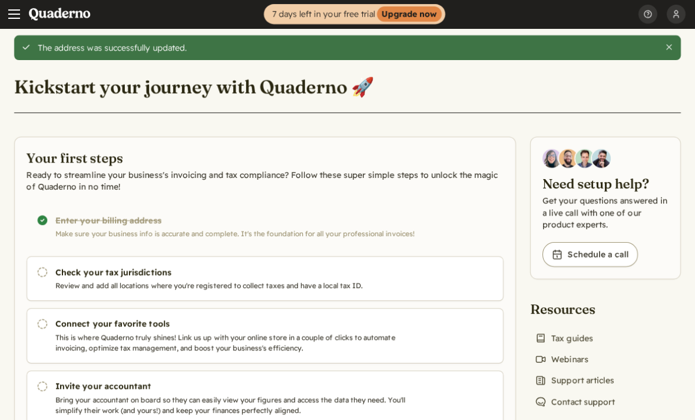  Describe the element at coordinates (194, 87) in the screenshot. I see `h1: Kickstart your journey with Quaderno 🚀` at that location.